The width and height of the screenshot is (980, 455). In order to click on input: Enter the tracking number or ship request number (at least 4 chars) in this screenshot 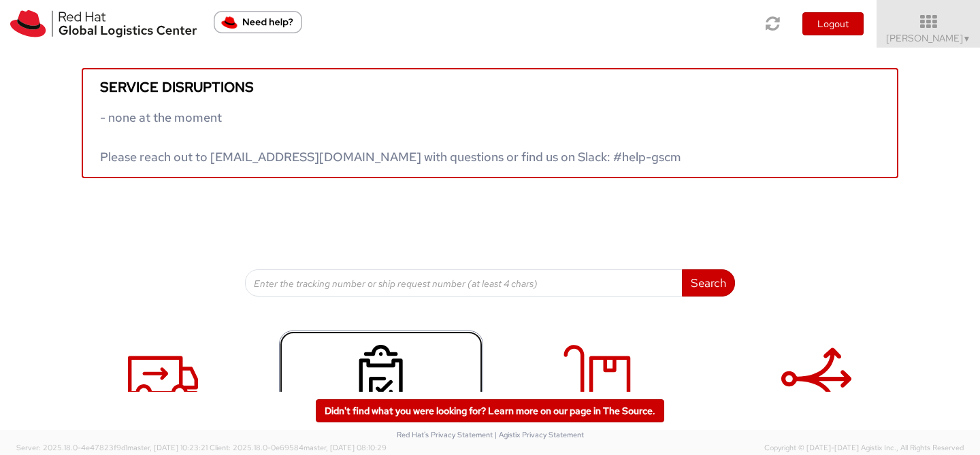, I will do `click(463, 283)`.